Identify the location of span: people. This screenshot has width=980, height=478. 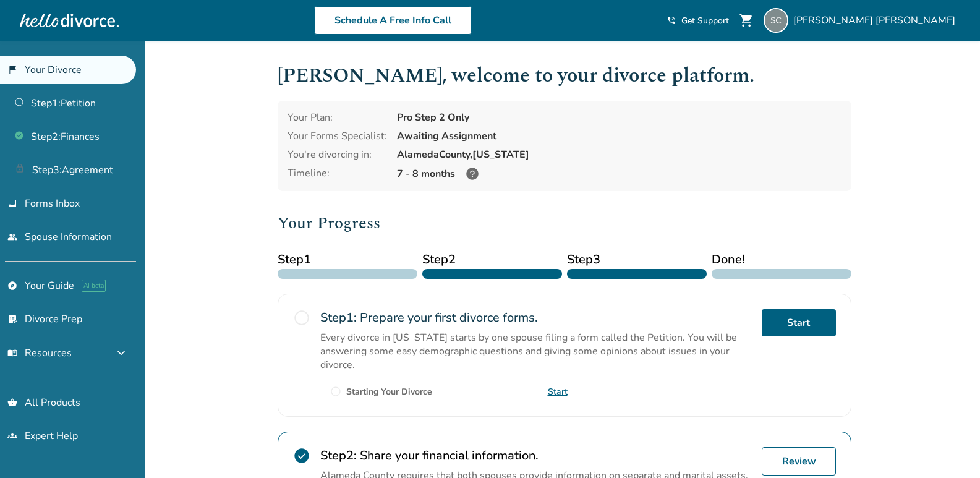
(12, 237).